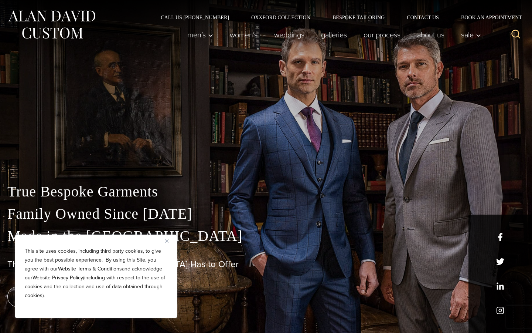  What do you see at coordinates (167, 241) in the screenshot?
I see `img: Close` at bounding box center [167, 241].